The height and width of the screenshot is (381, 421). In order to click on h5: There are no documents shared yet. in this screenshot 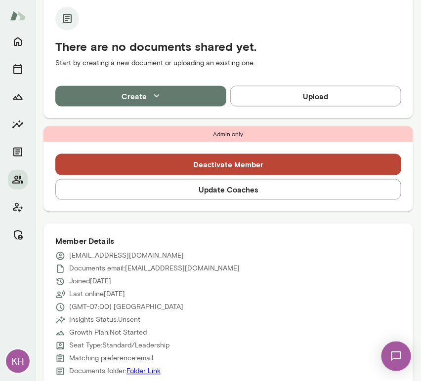, I will do `click(228, 46)`.